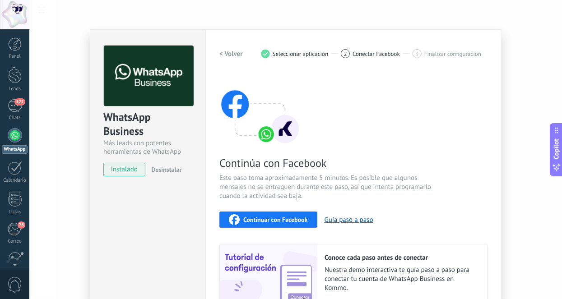 This screenshot has height=299, width=562. I want to click on span: 78, so click(21, 225).